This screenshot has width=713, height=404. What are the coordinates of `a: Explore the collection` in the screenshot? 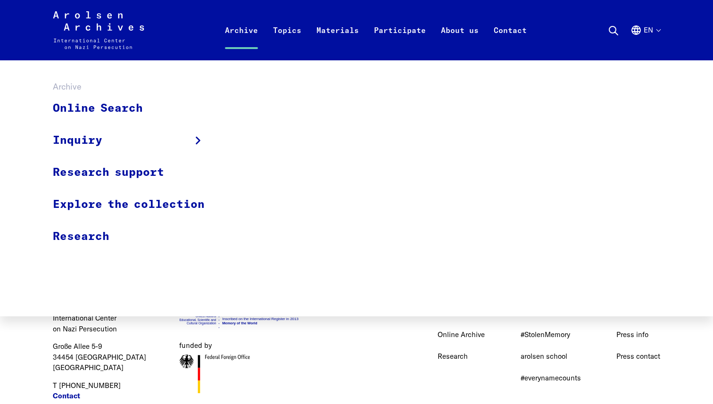 It's located at (135, 205).